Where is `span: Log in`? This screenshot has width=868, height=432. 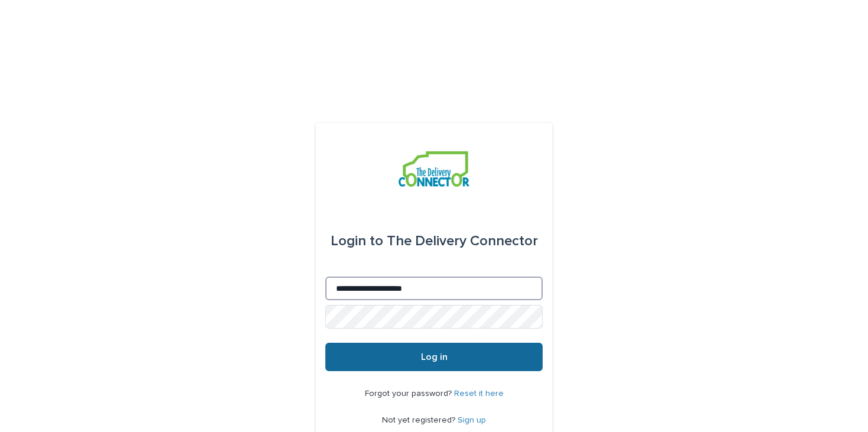 span: Log in is located at coordinates (434, 357).